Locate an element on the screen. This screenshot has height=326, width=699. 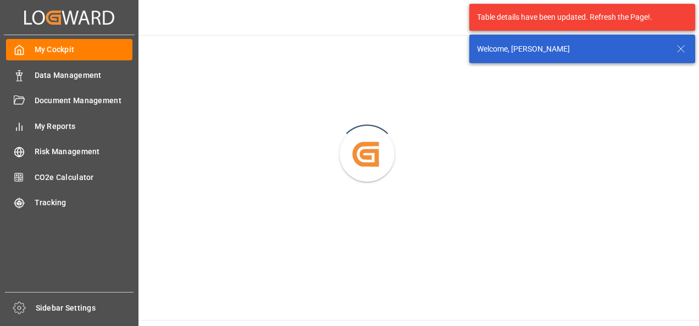
a: Tracking is located at coordinates (69, 203).